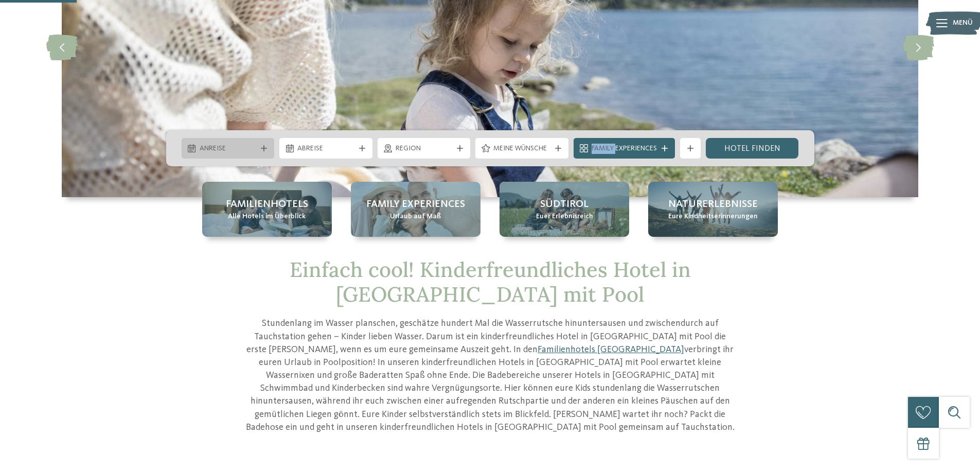  I want to click on span: Urlaub auf Maß, so click(416, 217).